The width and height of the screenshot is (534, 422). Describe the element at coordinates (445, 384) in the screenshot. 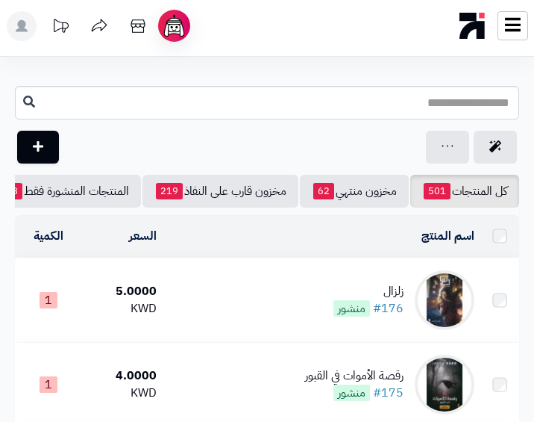

I see `img: رقصة الأموات في القبور` at that location.